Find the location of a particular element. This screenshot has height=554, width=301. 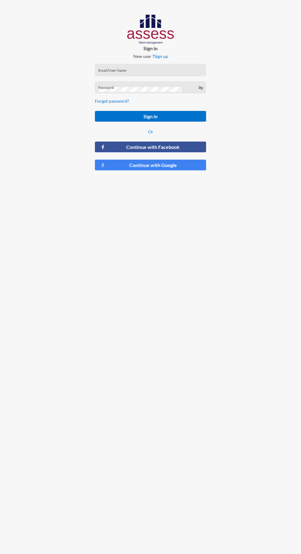

img: AssessLogoo.svg is located at coordinates (150, 29).